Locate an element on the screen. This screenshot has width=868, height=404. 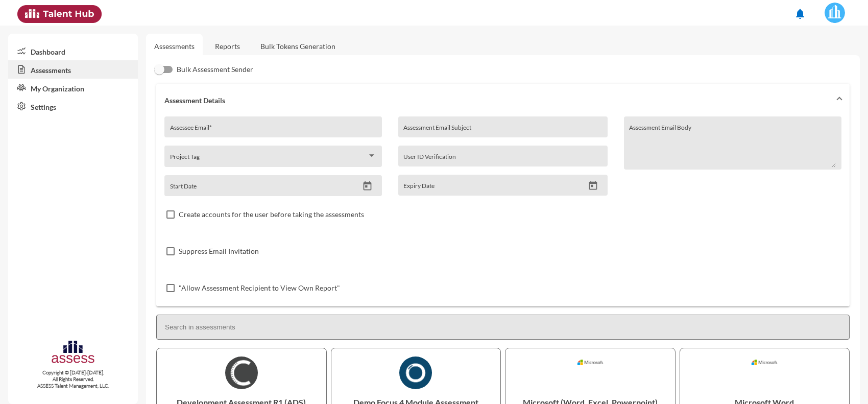
a: Dashboard is located at coordinates (73, 51).